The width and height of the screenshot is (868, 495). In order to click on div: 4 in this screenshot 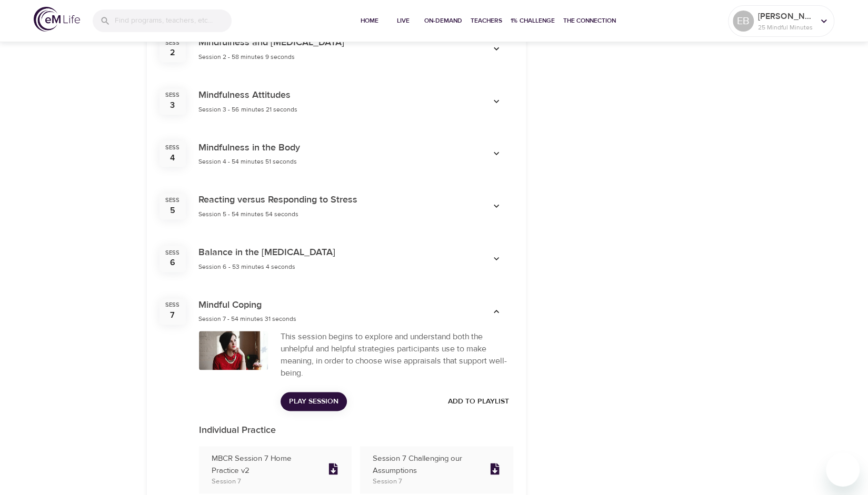, I will do `click(172, 158)`.